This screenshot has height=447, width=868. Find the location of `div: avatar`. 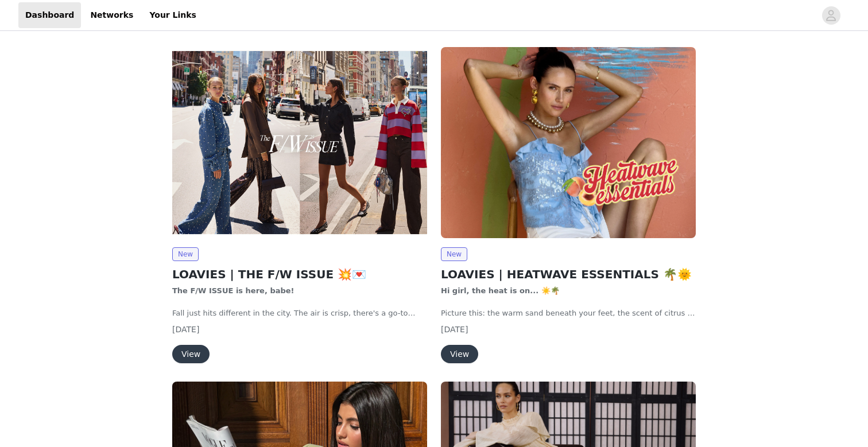

div: avatar is located at coordinates (831, 16).